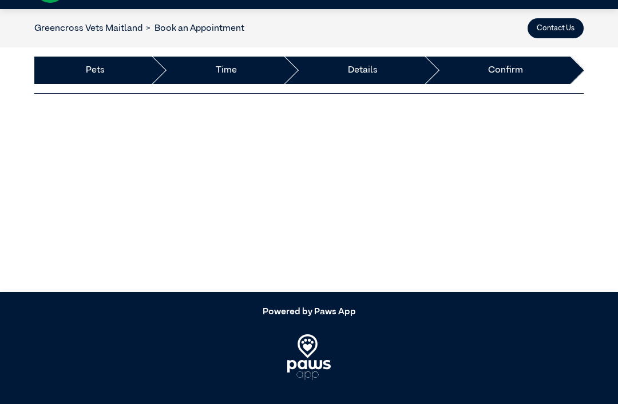 Image resolution: width=618 pixels, height=404 pixels. Describe the element at coordinates (309, 357) in the screenshot. I see `img: PawsApp` at that location.